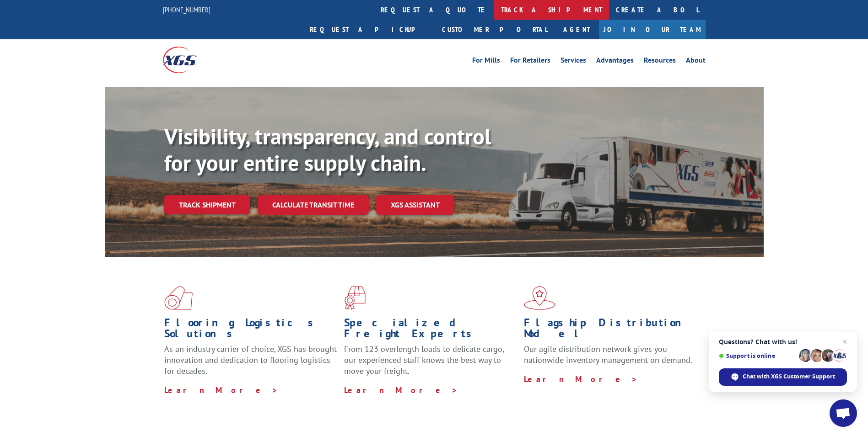  Describe the element at coordinates (615, 62) in the screenshot. I see `a: Advantages` at that location.